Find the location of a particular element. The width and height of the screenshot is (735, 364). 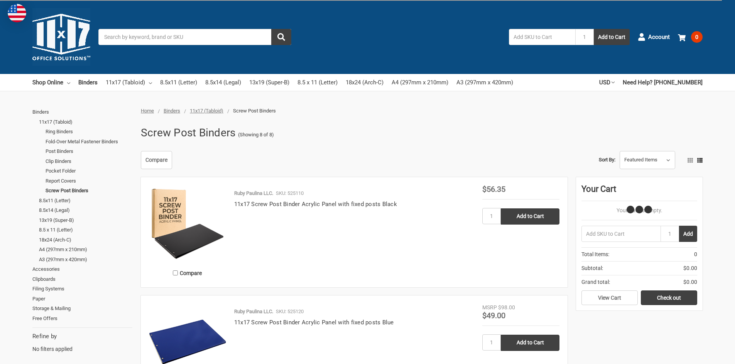

span: Grand total: is located at coordinates (596, 282).